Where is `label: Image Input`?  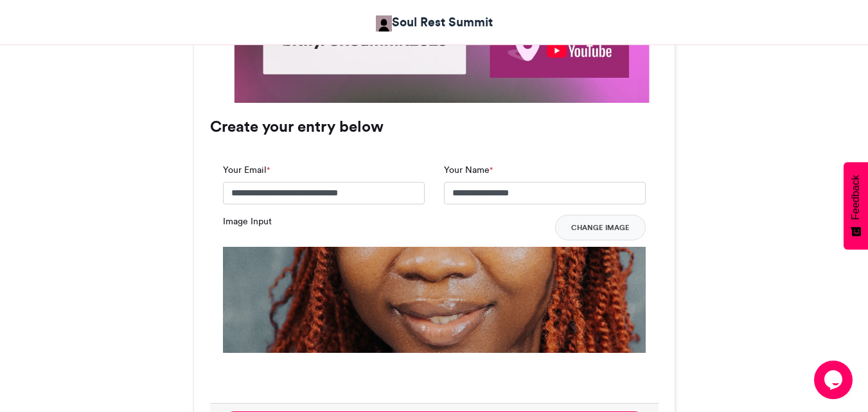 label: Image Input is located at coordinates (248, 221).